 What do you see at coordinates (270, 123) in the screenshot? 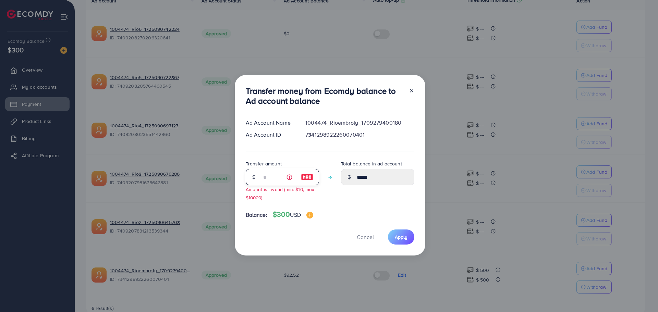
I see `div: Ad Account Name` at bounding box center [270, 123].